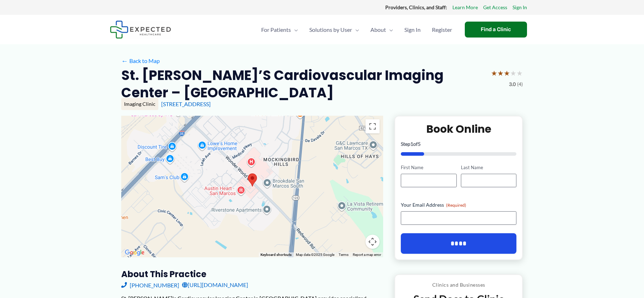 The height and width of the screenshot is (298, 644). Describe the element at coordinates (276, 255) in the screenshot. I see `button: Keyboard shortcuts` at that location.